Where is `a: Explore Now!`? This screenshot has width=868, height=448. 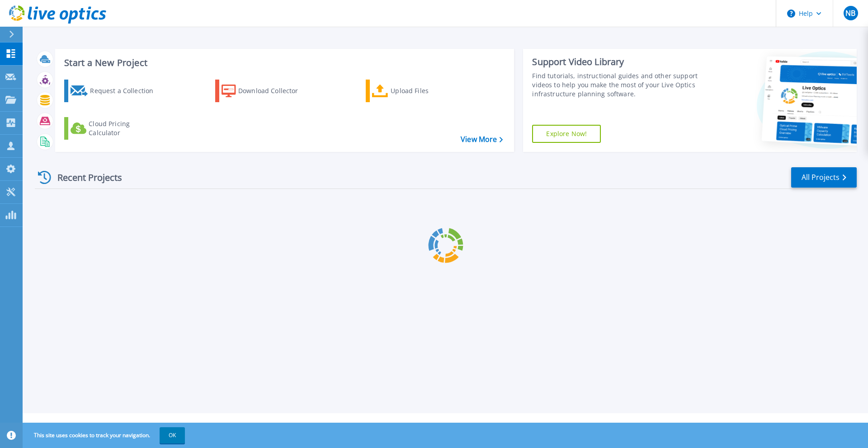 a: Explore Now! is located at coordinates (566, 134).